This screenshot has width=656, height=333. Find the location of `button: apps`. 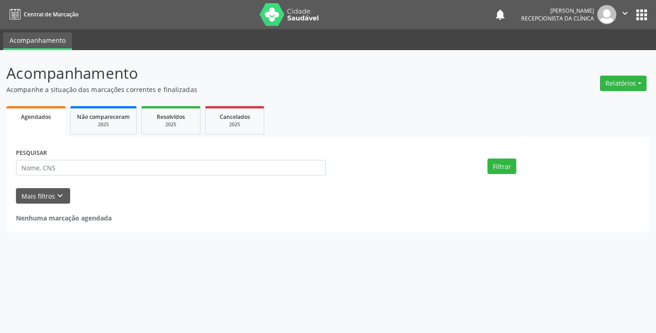

button: apps is located at coordinates (641, 15).